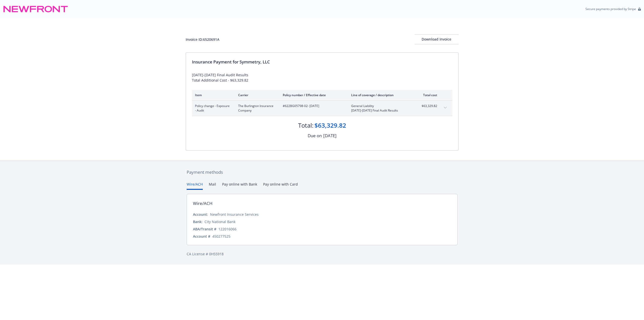 This screenshot has width=644, height=320. I want to click on div: $63,329.82, so click(330, 125).